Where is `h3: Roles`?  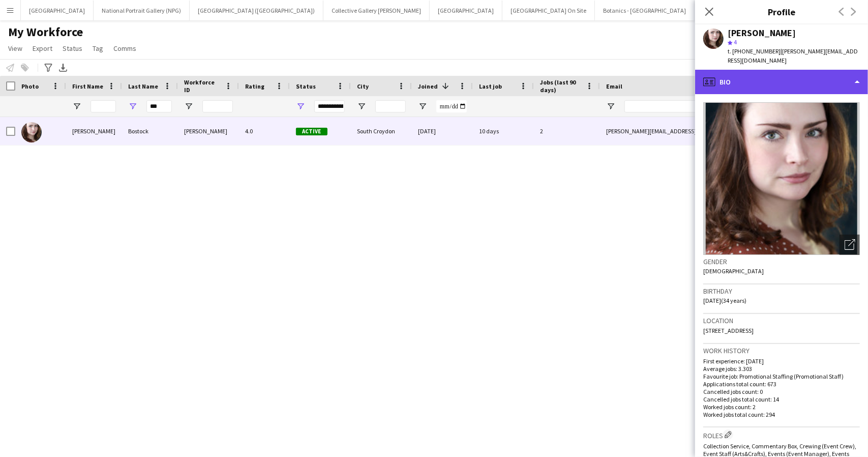 h3: Roles is located at coordinates (782, 435).